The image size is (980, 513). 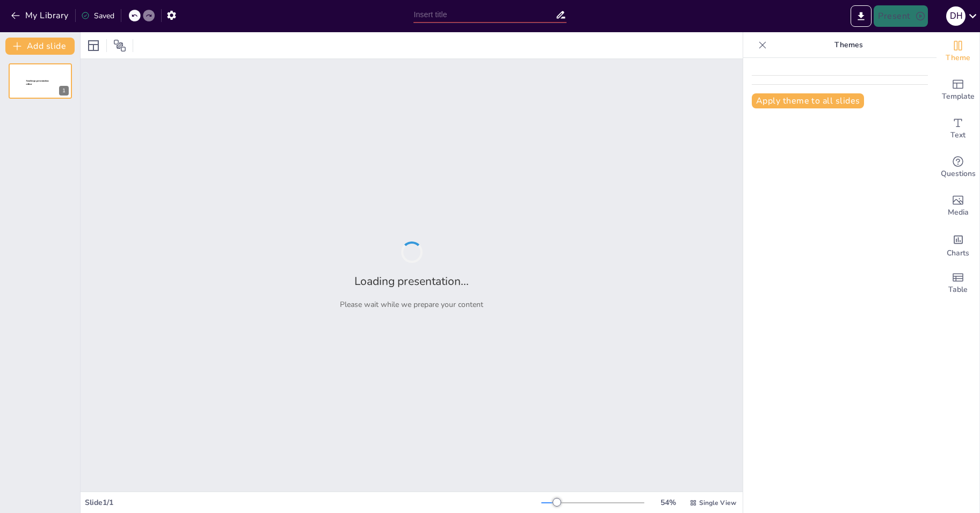 What do you see at coordinates (956, 16) in the screenshot?
I see `div: D H` at bounding box center [956, 16].